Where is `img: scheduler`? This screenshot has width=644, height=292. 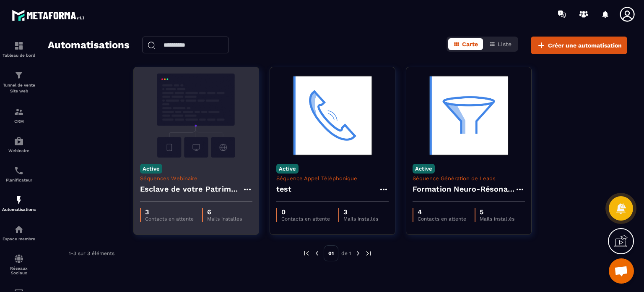
img: scheduler is located at coordinates (19, 170).